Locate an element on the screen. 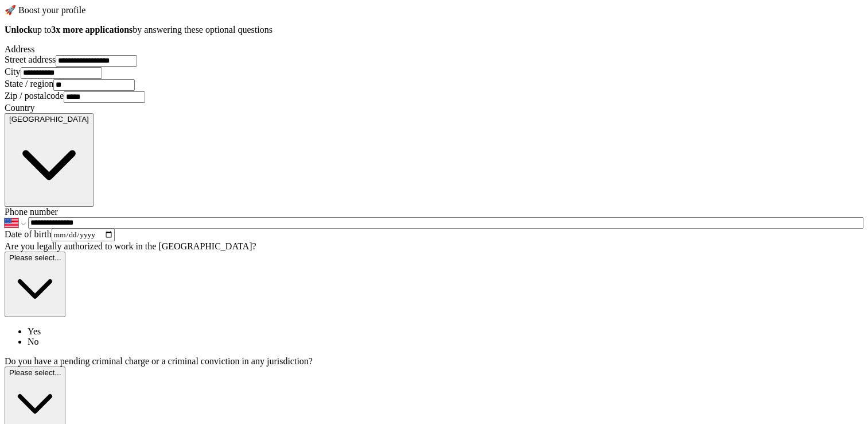 This screenshot has width=868, height=424. label: Street address is located at coordinates (30, 59).